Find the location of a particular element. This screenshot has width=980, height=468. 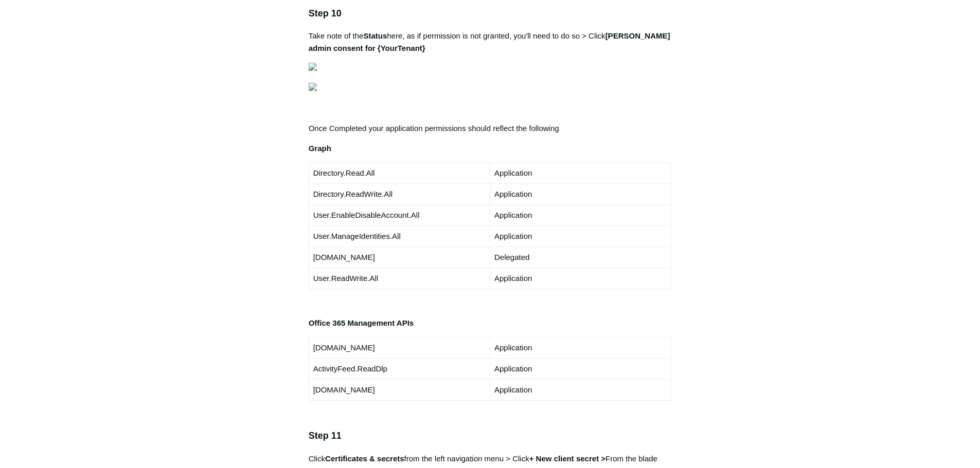

img: 28065698722835 is located at coordinates (313, 67).